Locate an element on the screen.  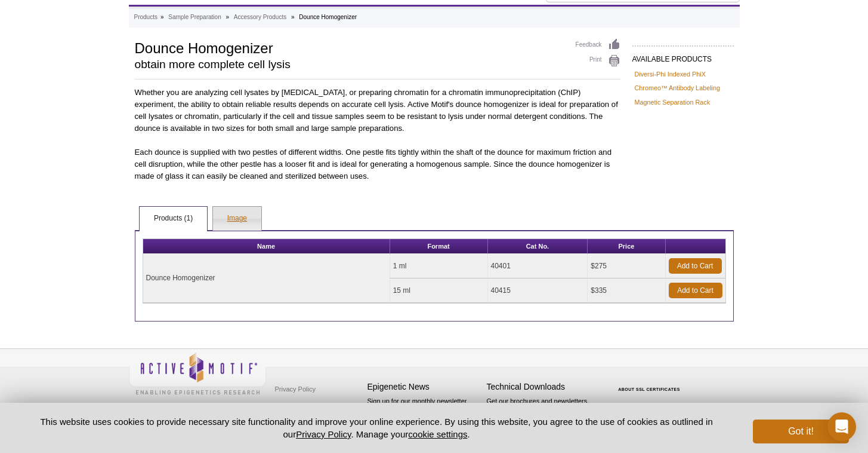
a: Image is located at coordinates (237, 219).